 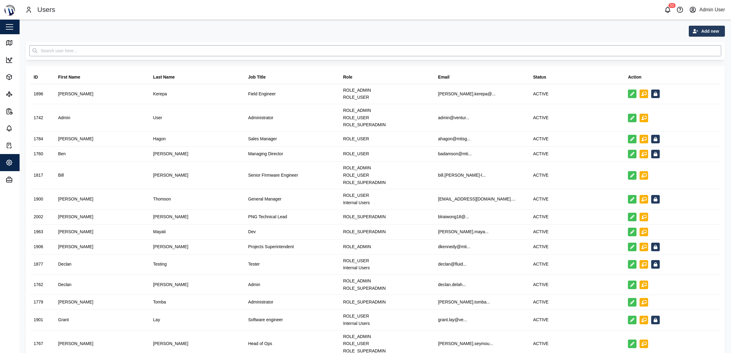 What do you see at coordinates (26, 111) in the screenshot?
I see `div: Reports` at bounding box center [26, 111].